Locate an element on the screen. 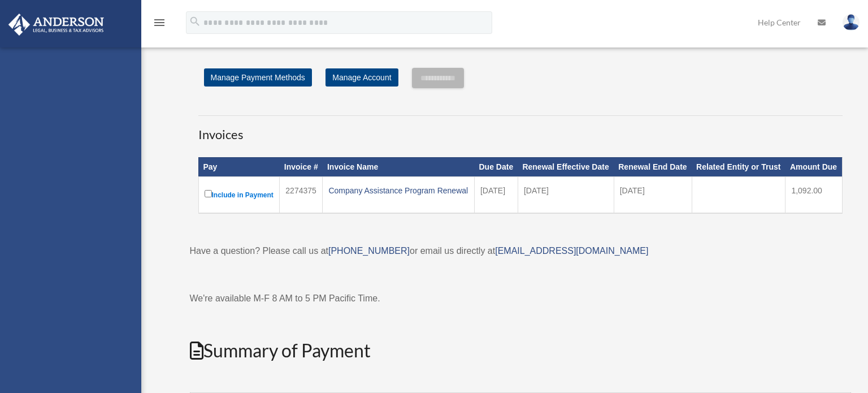 The height and width of the screenshot is (393, 868). th: Pay is located at coordinates (239, 167).